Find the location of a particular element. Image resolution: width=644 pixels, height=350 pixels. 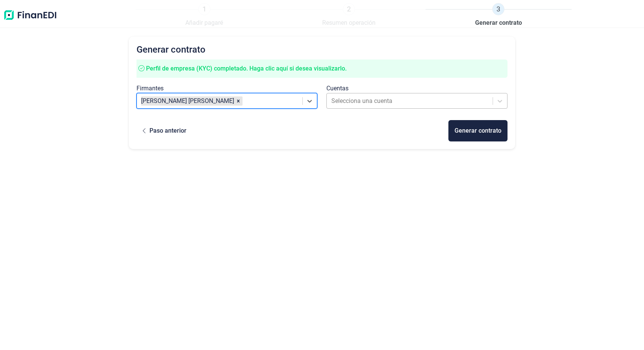

div: Generar contrato is located at coordinates (477, 131).